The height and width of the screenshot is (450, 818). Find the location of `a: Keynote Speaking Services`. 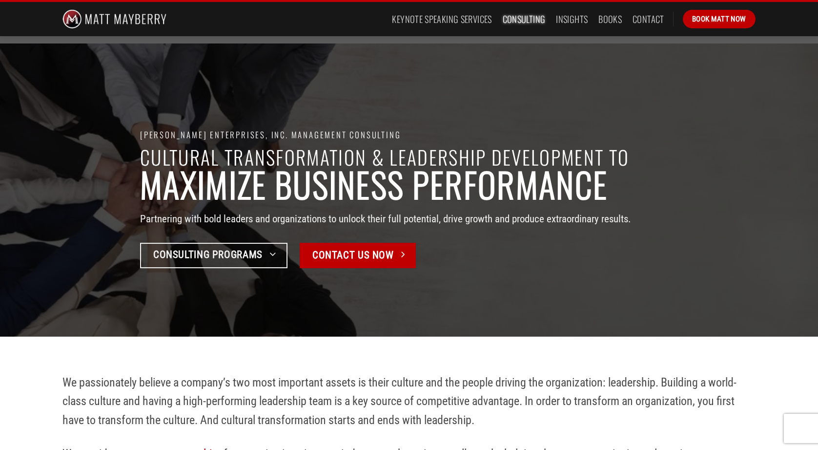

a: Keynote Speaking Services is located at coordinates (442, 19).